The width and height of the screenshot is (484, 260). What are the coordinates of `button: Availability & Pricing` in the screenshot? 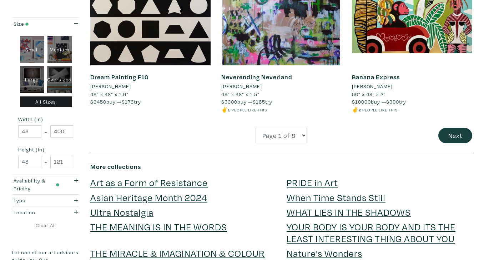 It's located at (46, 184).